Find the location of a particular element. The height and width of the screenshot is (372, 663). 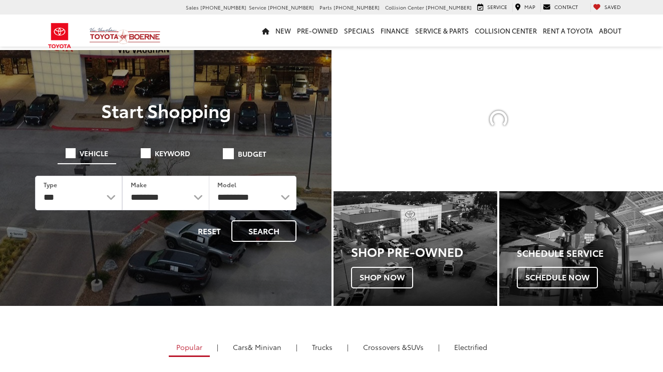

a: Popular is located at coordinates (189, 347).